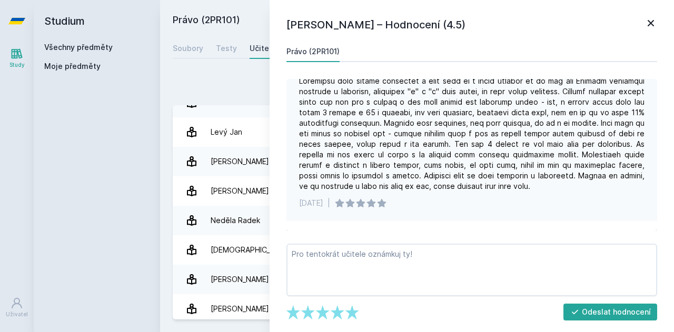 Image resolution: width=674 pixels, height=332 pixels. I want to click on div: Uživatel, so click(17, 315).